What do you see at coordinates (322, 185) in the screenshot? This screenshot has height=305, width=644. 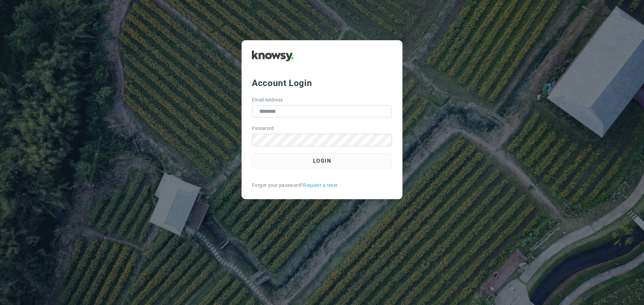 I see `div: Forgot your password?` at bounding box center [322, 185].